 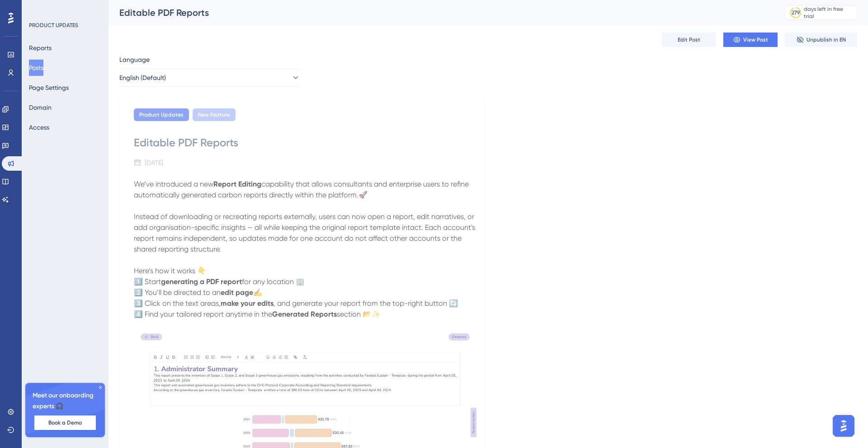 What do you see at coordinates (210, 78) in the screenshot?
I see `button: English (Default)` at bounding box center [210, 78].